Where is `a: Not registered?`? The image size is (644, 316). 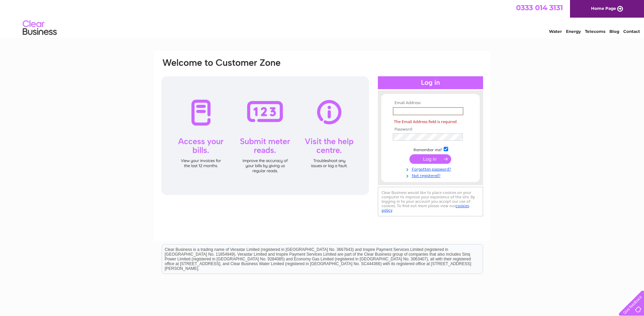
a: Not registered? is located at coordinates (431, 175).